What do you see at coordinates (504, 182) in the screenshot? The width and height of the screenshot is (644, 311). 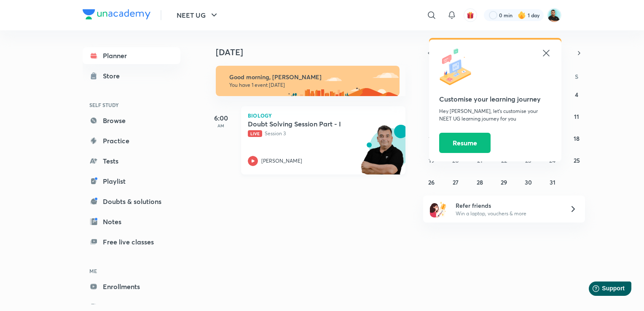 I see `abbr: October 29, 2025` at bounding box center [504, 182].